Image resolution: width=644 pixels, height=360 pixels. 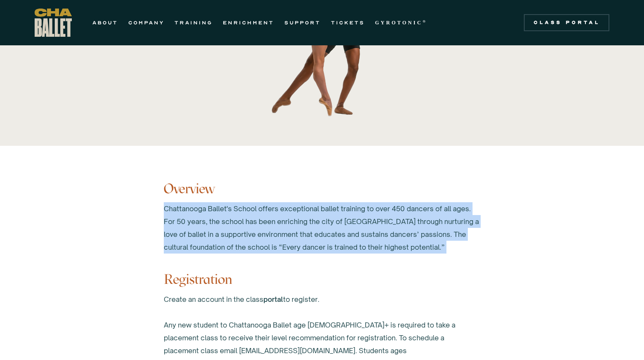 What do you see at coordinates (248, 23) in the screenshot?
I see `a: ENRICHMENT` at bounding box center [248, 23].